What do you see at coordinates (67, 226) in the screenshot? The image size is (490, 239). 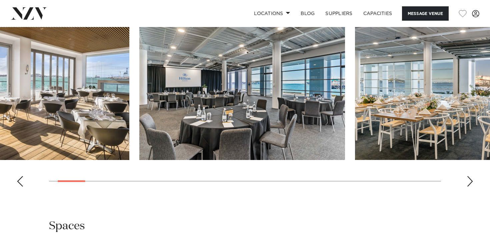 I see `h2: Spaces` at bounding box center [67, 226].